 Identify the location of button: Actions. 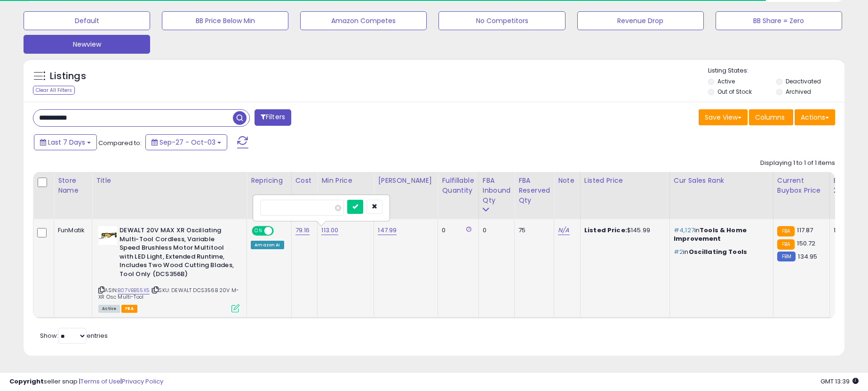
(815, 117).